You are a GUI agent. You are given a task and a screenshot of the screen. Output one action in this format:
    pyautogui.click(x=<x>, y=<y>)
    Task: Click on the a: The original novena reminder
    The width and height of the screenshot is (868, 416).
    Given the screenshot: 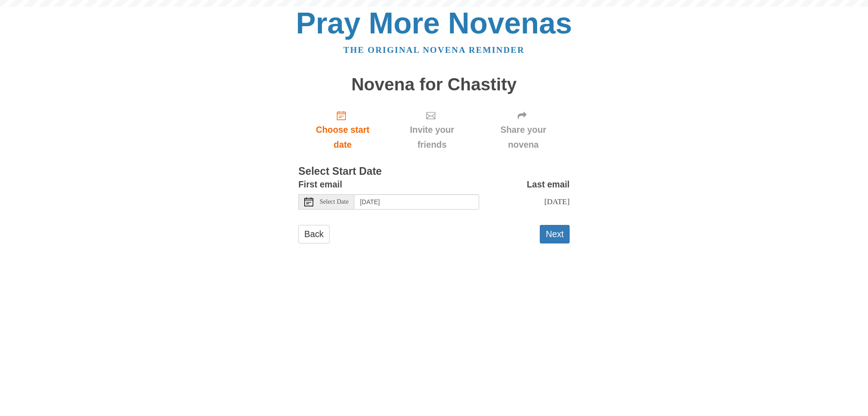 What is the action you would take?
    pyautogui.click(x=434, y=49)
    